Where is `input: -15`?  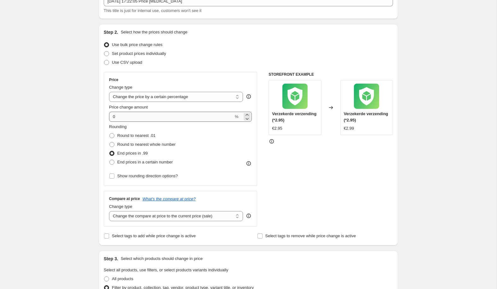 input: -15 is located at coordinates (171, 117).